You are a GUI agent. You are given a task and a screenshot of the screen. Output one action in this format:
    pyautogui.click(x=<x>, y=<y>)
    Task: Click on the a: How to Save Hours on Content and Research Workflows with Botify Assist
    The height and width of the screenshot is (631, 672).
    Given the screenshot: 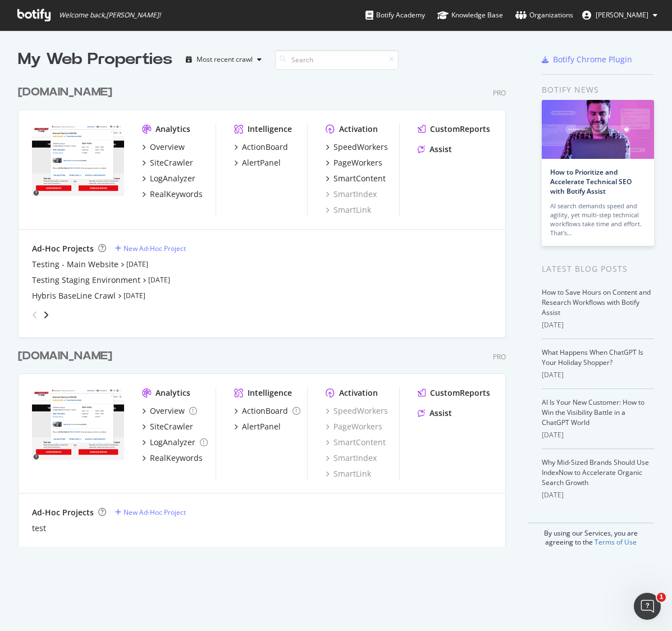 What is the action you would take?
    pyautogui.click(x=596, y=302)
    